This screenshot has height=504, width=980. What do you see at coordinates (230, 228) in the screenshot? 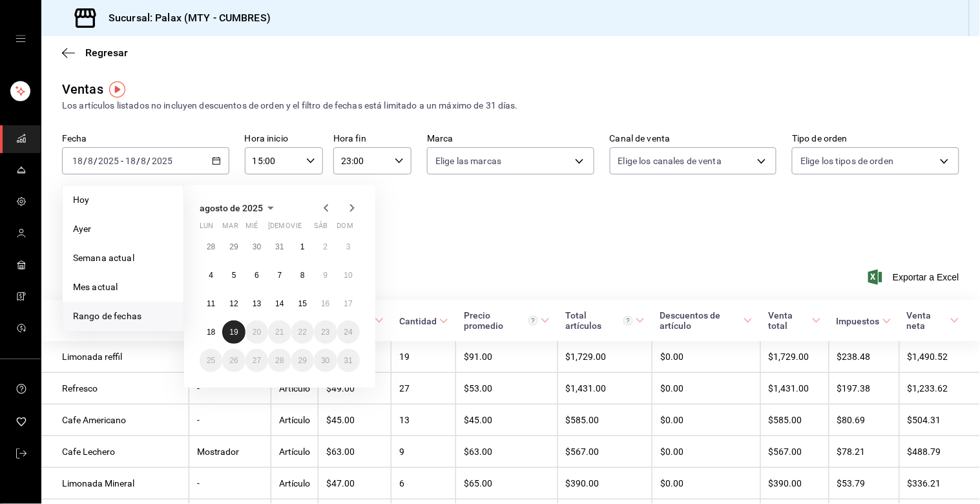
I see `abbr: martes` at bounding box center [230, 228].